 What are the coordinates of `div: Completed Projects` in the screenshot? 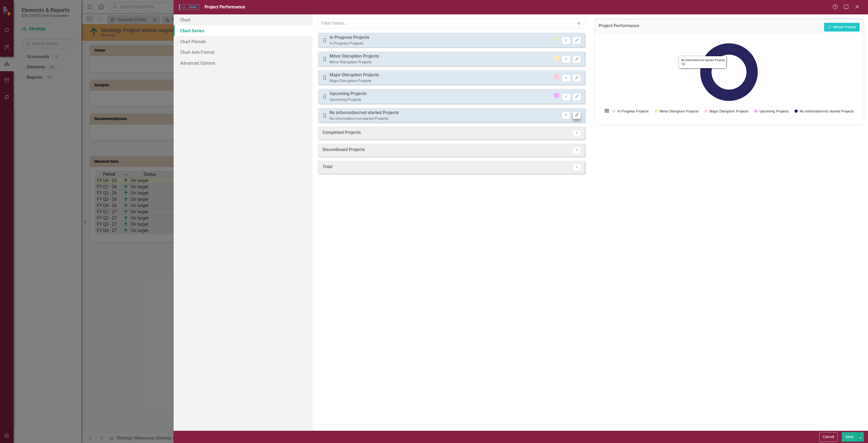 It's located at (342, 133).